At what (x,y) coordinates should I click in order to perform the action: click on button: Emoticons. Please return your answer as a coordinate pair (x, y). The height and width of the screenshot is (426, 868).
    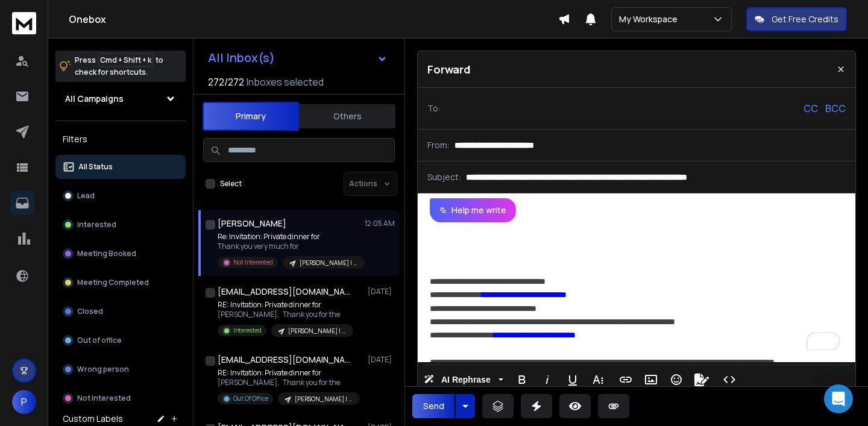
    Looking at the image, I should click on (676, 380).